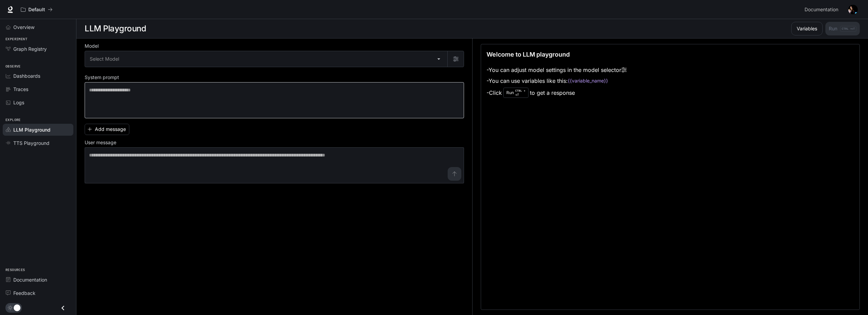 This screenshot has width=868, height=315. I want to click on button: Variables, so click(807, 29).